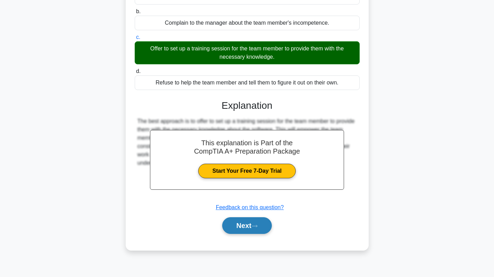 Image resolution: width=494 pixels, height=277 pixels. I want to click on div: The best approach is to offer to set up a training session for the team member to provide them wi..., so click(247, 142).